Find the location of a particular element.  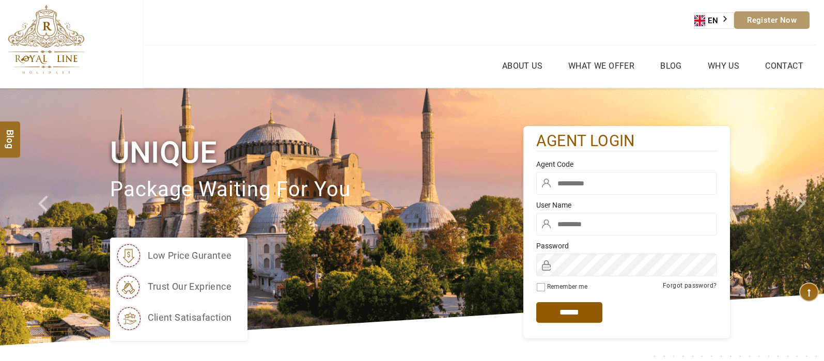

a: EN is located at coordinates (714, 21).